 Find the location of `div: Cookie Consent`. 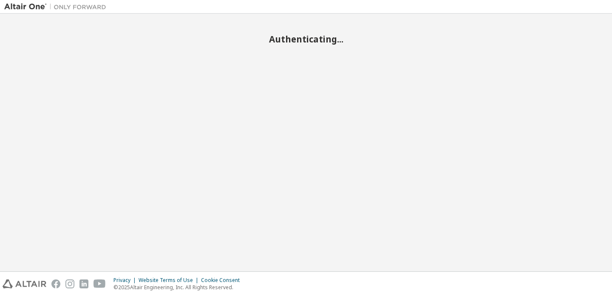

div: Cookie Consent is located at coordinates (223, 280).